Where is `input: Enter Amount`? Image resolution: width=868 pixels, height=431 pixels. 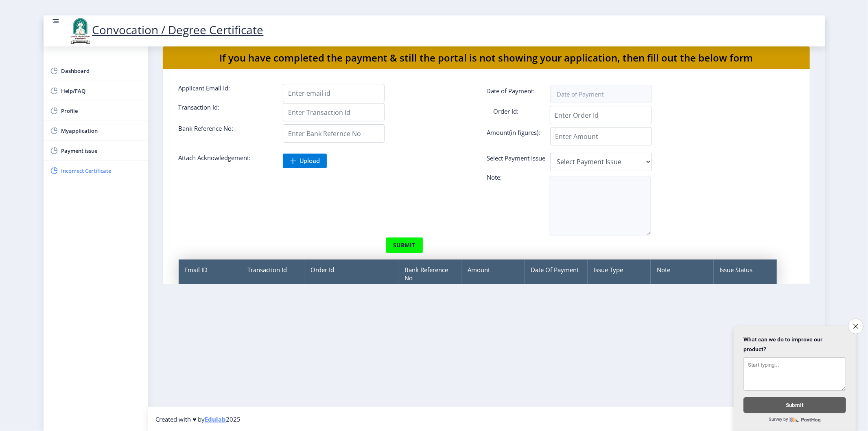 input: Enter Amount is located at coordinates (601, 136).